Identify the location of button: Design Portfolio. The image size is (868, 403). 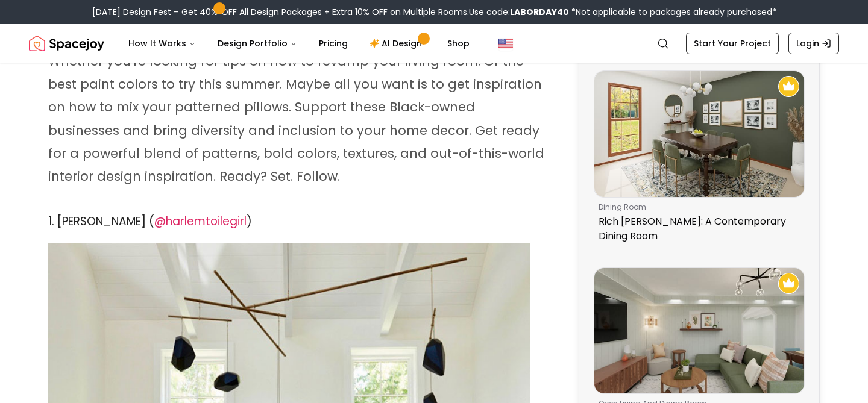
(257, 43).